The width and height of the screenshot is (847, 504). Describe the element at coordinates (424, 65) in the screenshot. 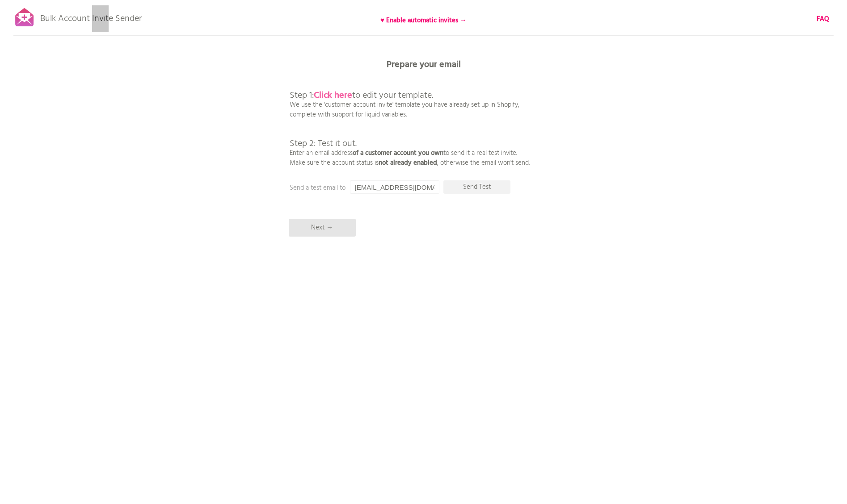

I see `b: Prepare your email` at that location.